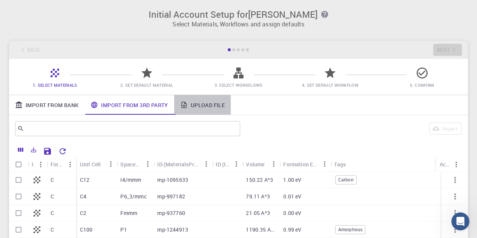  Describe the element at coordinates (292, 213) in the screenshot. I see `p: 0.00 eV` at that location.